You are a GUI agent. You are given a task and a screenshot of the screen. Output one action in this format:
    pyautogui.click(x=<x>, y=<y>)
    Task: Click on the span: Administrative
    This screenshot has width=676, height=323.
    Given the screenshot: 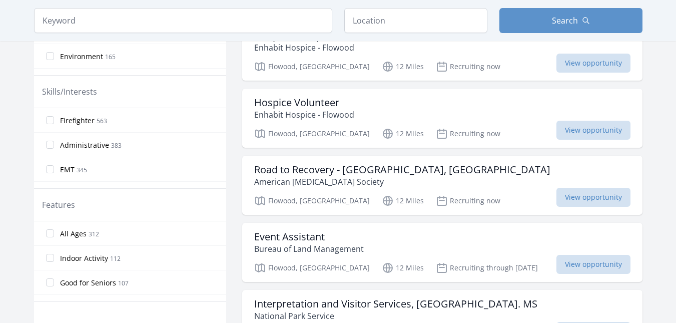 What is the action you would take?
    pyautogui.click(x=85, y=145)
    